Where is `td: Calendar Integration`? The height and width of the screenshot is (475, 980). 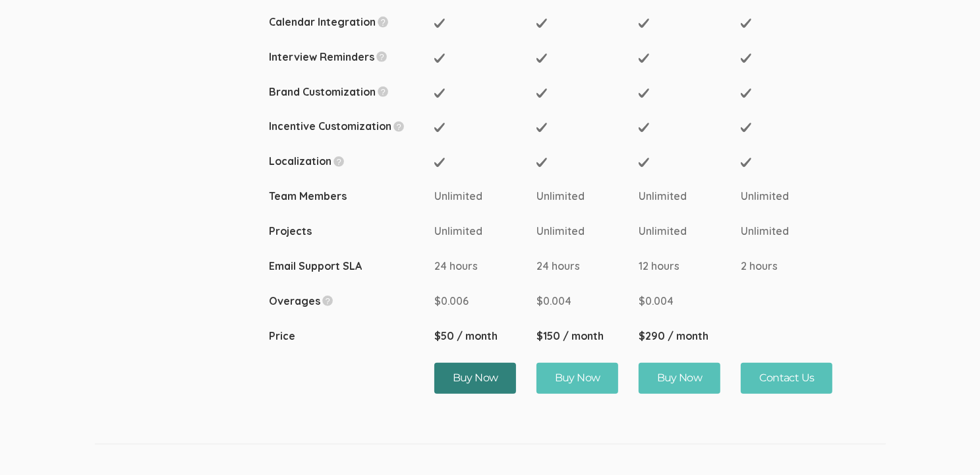
td: Calendar Integration is located at coordinates (352, 22).